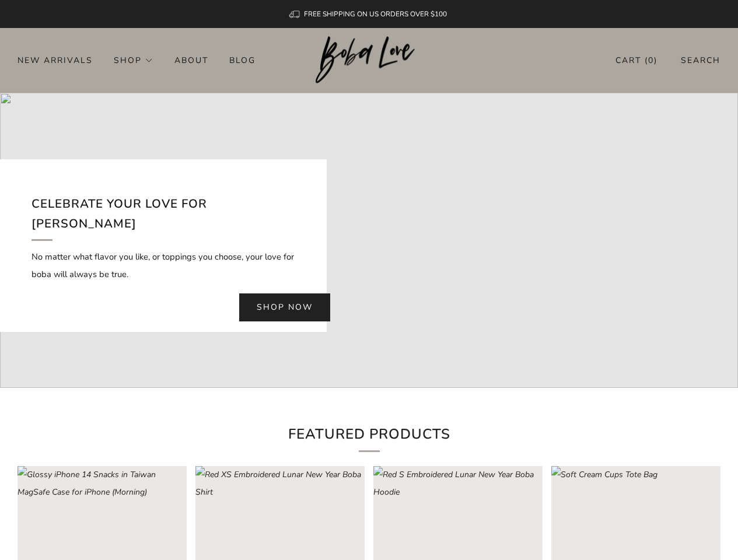 This screenshot has height=560, width=738. What do you see at coordinates (701, 60) in the screenshot?
I see `a: Search` at bounding box center [701, 60].